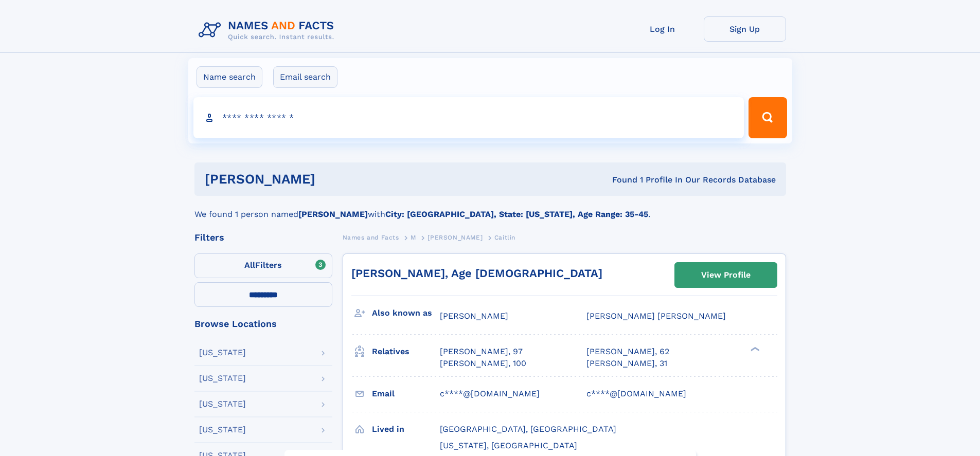  Describe the element at coordinates (745, 29) in the screenshot. I see `a: Sign Up` at that location.